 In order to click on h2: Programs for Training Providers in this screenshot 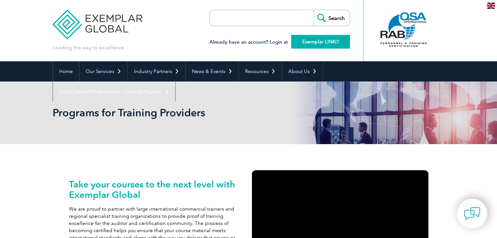, I will do `click(190, 113)`.